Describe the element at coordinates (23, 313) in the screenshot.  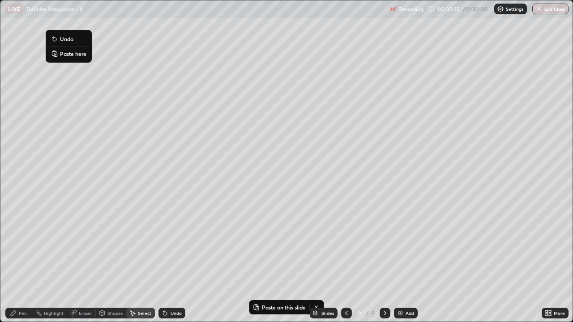
I see `div: Pen` at that location.